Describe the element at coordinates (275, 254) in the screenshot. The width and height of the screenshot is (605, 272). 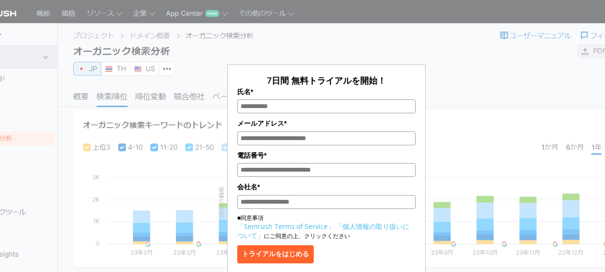
I see `button: トライアルをはじめる` at that location.